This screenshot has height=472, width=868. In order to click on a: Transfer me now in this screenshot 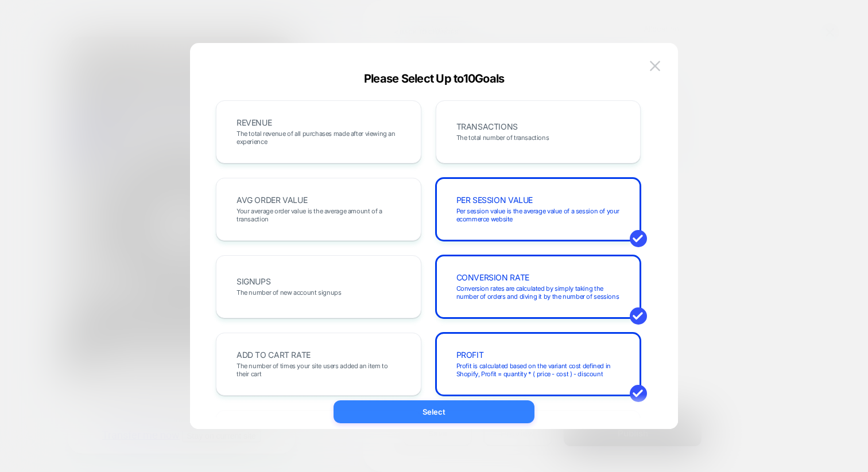, I will do `click(73, 398)`.